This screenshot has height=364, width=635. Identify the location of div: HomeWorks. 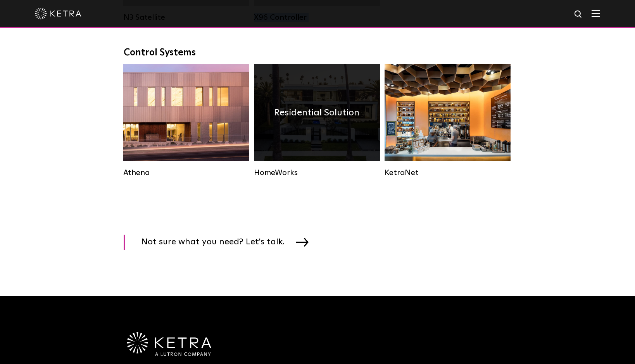
(316, 173).